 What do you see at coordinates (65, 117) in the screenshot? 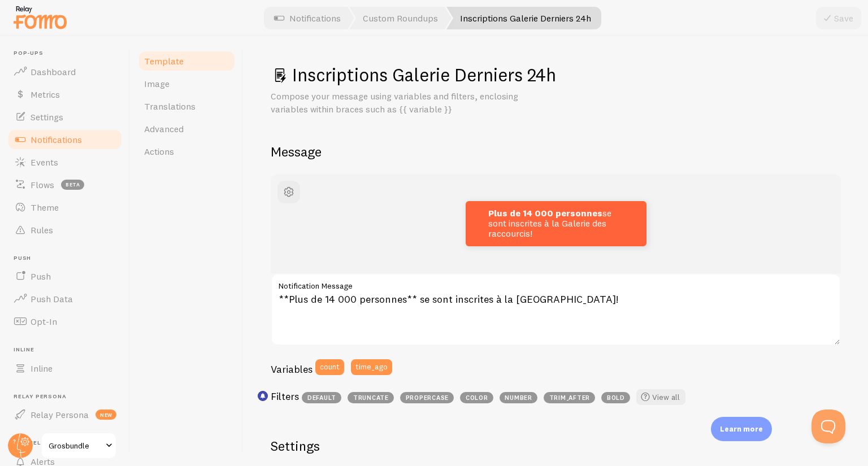
I see `a: Settings` at bounding box center [65, 117].